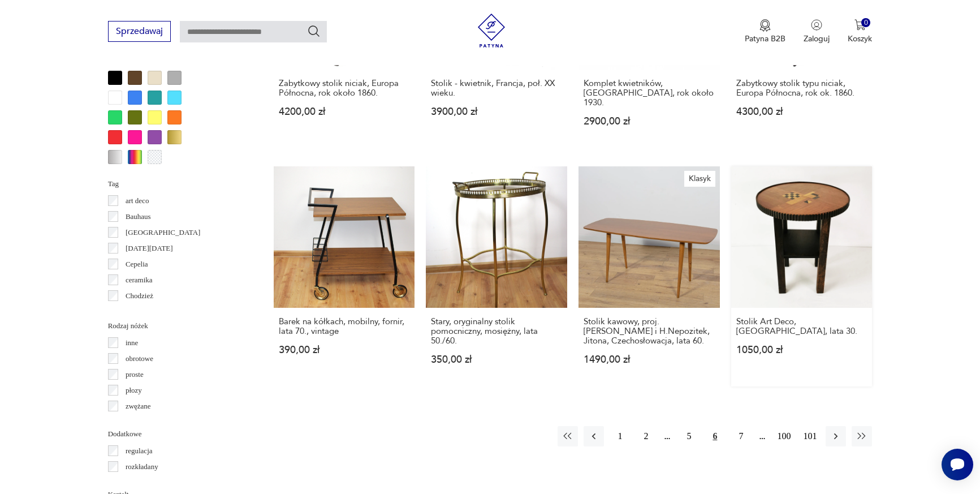 Image resolution: width=980 pixels, height=494 pixels. Describe the element at coordinates (142, 467) in the screenshot. I see `p: rozkładany` at that location.